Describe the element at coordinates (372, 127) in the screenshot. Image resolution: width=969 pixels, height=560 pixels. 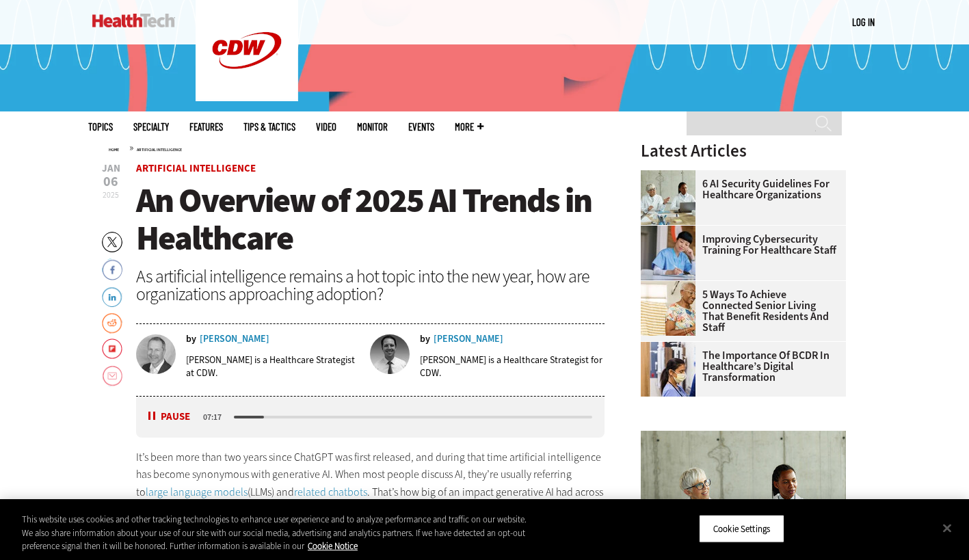
I see `a: MonITor` at that location.